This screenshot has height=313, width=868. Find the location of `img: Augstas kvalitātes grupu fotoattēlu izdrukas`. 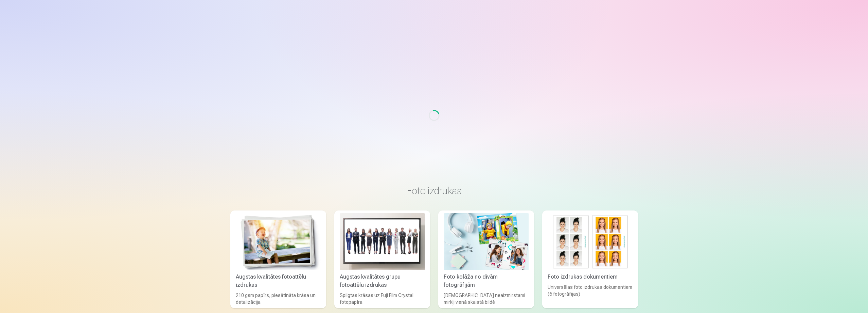

img: Augstas kvalitātes grupu fotoattēlu izdrukas is located at coordinates (382, 241).